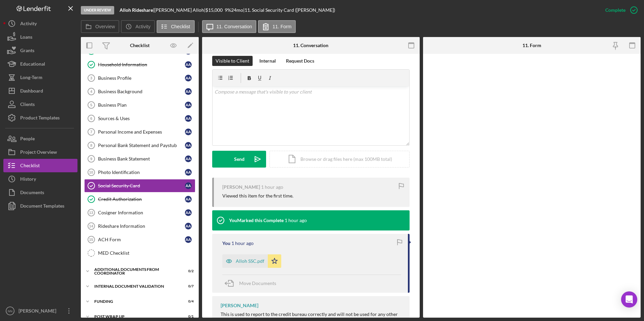 This screenshot has width=644, height=321. What do you see at coordinates (27, 139) in the screenshot?
I see `div: People` at bounding box center [27, 139].